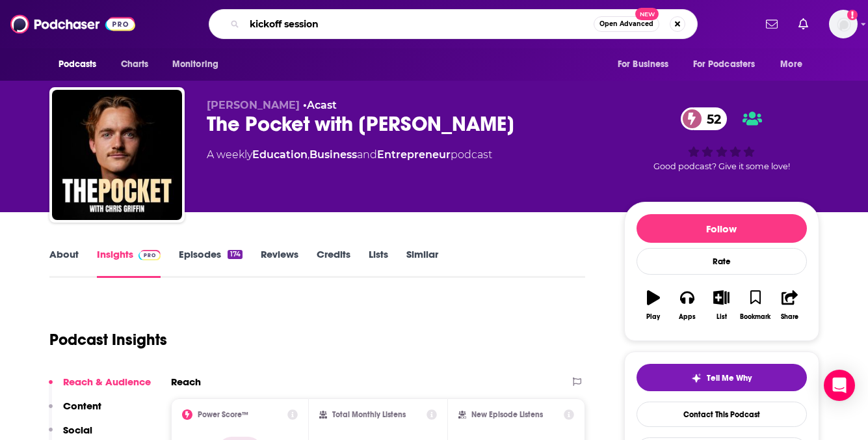 This screenshot has width=868, height=440. I want to click on a: About, so click(64, 263).